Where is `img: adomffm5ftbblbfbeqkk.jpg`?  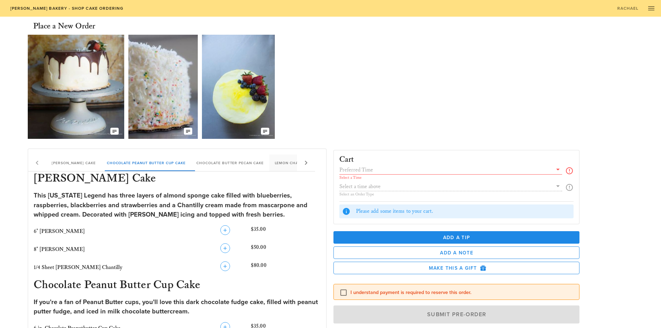
img: adomffm5ftbblbfbeqkk.jpg is located at coordinates (76, 87).